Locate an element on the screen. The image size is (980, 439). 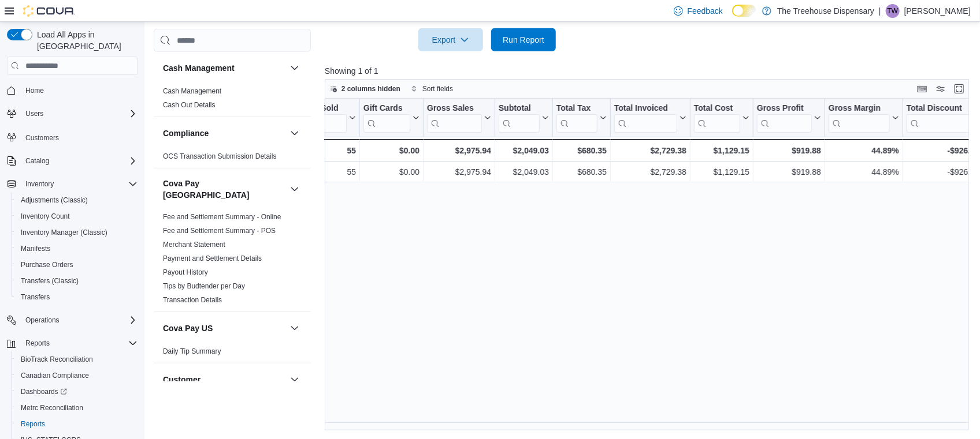
span: Export is located at coordinates (450, 40).